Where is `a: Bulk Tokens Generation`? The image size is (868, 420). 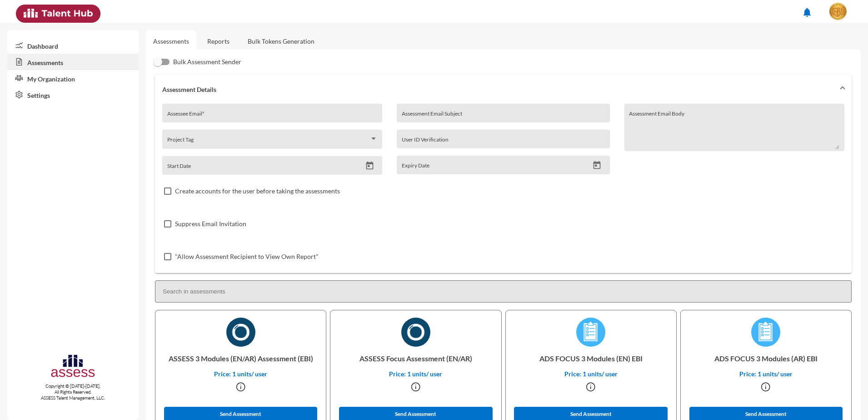 a: Bulk Tokens Generation is located at coordinates (281, 41).